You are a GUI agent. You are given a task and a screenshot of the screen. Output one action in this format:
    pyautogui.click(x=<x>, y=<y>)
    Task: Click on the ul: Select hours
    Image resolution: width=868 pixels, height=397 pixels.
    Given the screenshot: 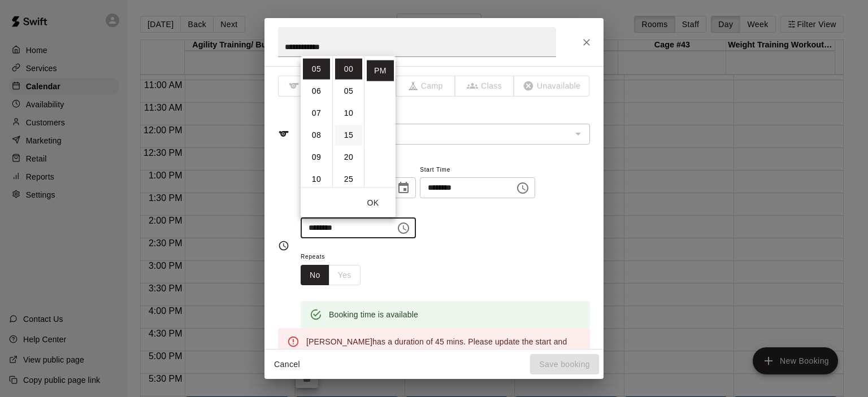 What is the action you would take?
    pyautogui.click(x=317, y=121)
    